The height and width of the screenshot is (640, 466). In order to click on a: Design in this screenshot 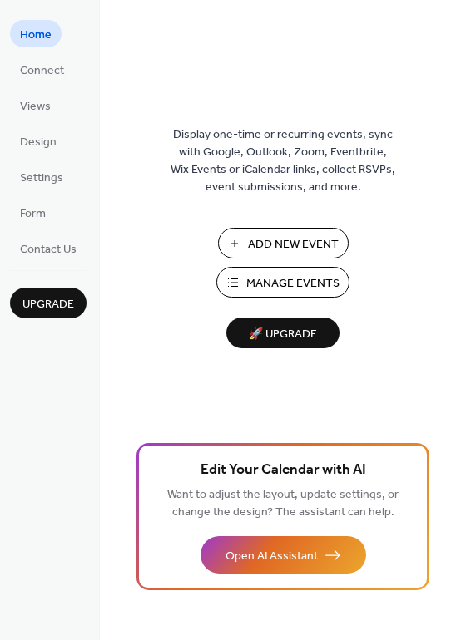, I will do `click(38, 140)`.